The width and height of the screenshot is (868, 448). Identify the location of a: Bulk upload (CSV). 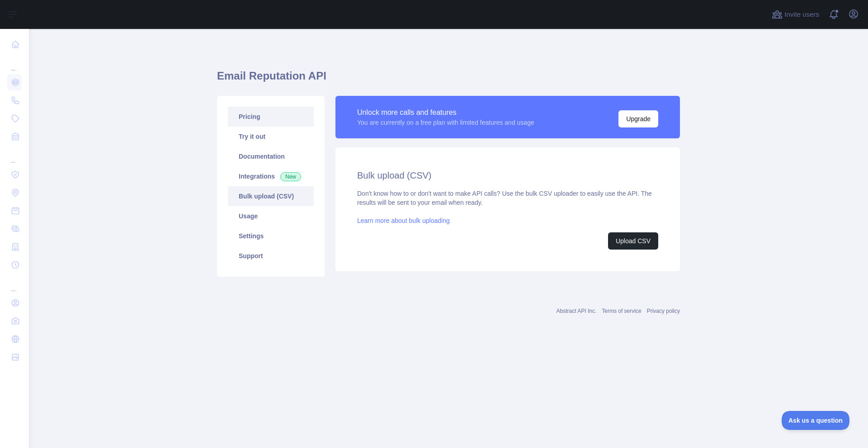
(271, 196).